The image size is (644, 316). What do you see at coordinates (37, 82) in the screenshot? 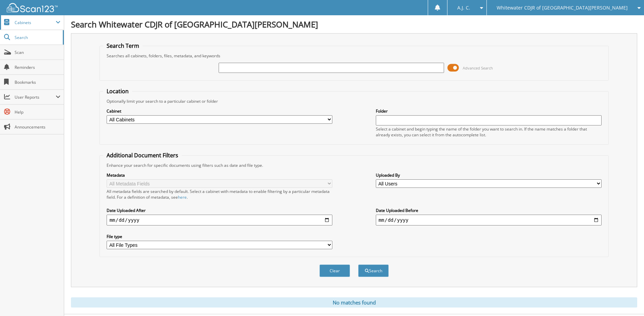
I see `span: Bookmarks` at bounding box center [37, 82].